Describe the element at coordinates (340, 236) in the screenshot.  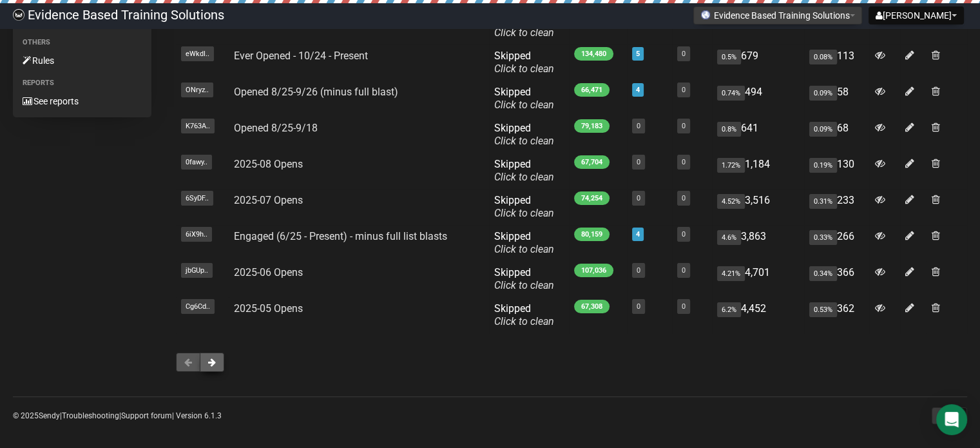
I see `a: Engaged (6/25 - Present) - minus full list blasts` at that location.